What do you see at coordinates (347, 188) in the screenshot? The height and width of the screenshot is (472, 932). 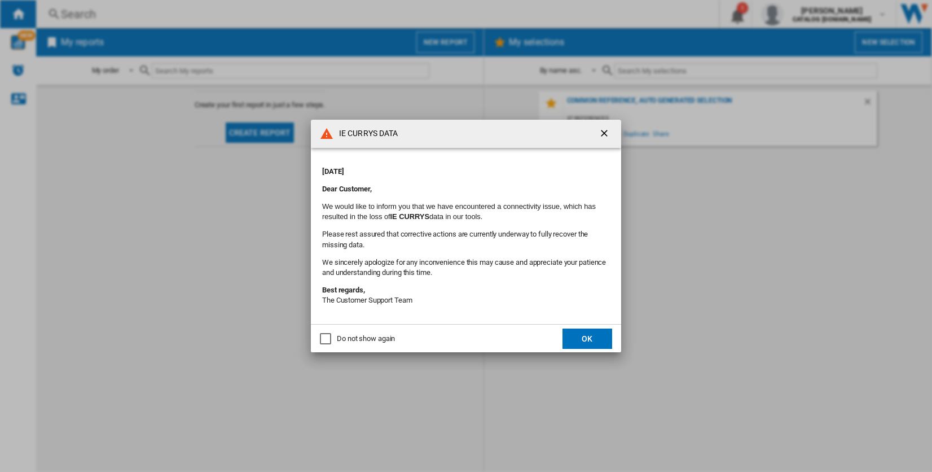 I see `strong: Dear Customer,` at bounding box center [347, 188].